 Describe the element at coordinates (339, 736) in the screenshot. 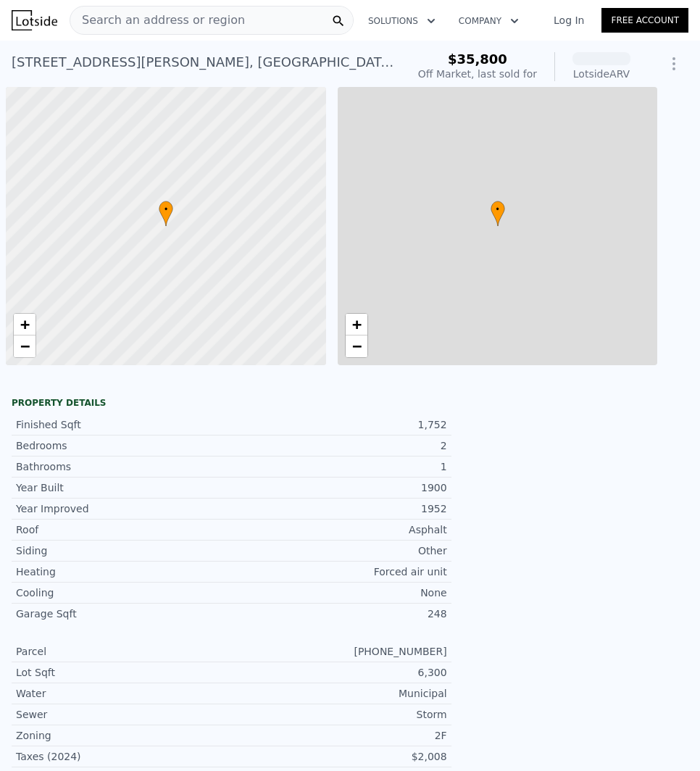

I see `div: 2F` at that location.